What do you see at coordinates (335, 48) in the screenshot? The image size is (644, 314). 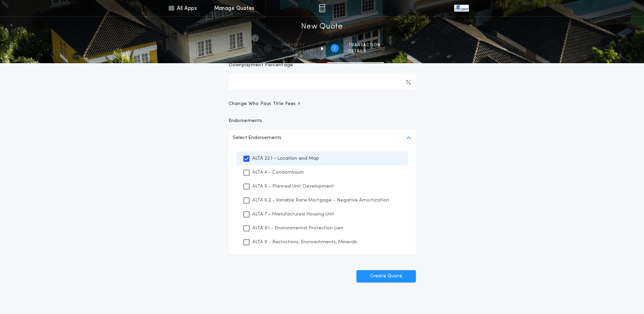 I see `h2: 2` at bounding box center [335, 48].